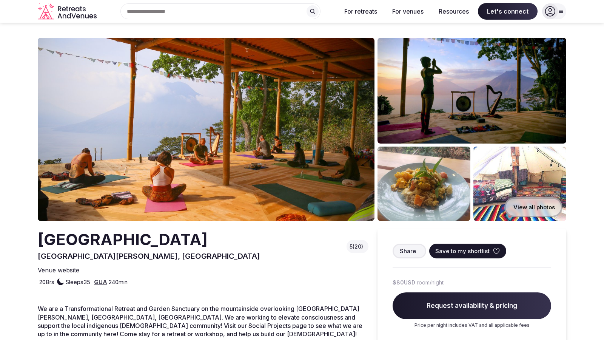 The image size is (604, 340). I want to click on span: 20 Brs, so click(47, 282).